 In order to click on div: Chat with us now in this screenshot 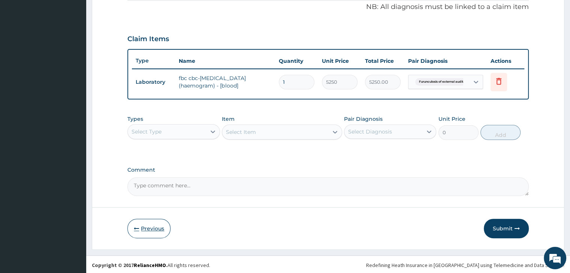, I will do `click(82, 47)`.